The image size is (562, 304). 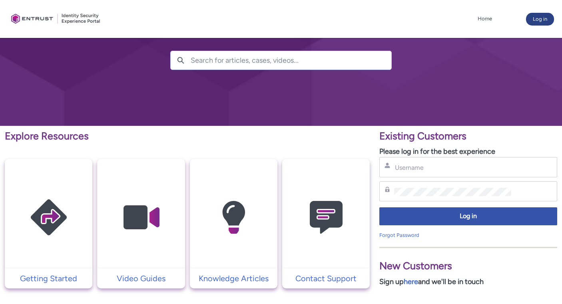 I want to click on p: Video Guides, so click(x=141, y=278).